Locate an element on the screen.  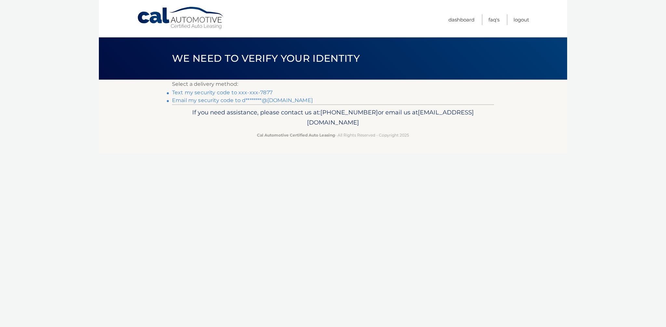
strong: Cal Automotive Certified Auto Leasing is located at coordinates (296, 135).